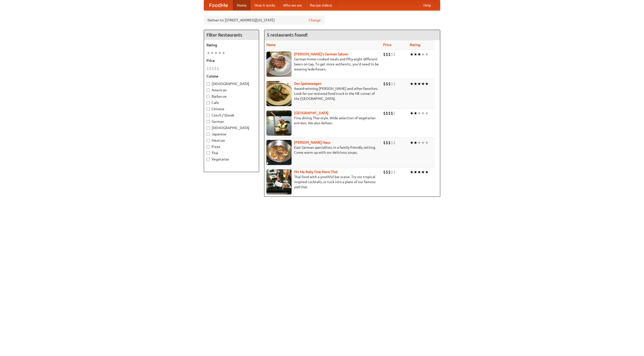 The width and height of the screenshot is (644, 356). I want to click on a: FoodMe, so click(218, 5).